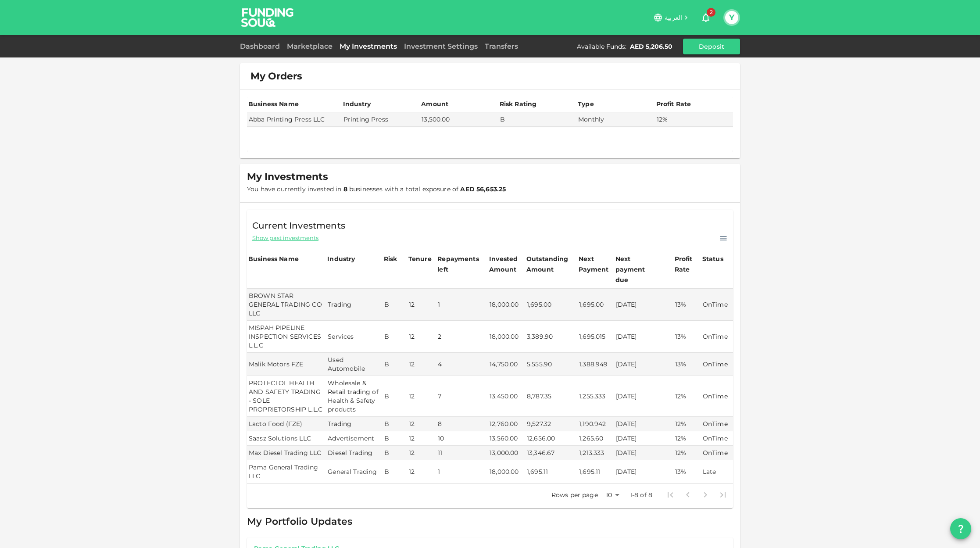  I want to click on button: question, so click(961, 529).